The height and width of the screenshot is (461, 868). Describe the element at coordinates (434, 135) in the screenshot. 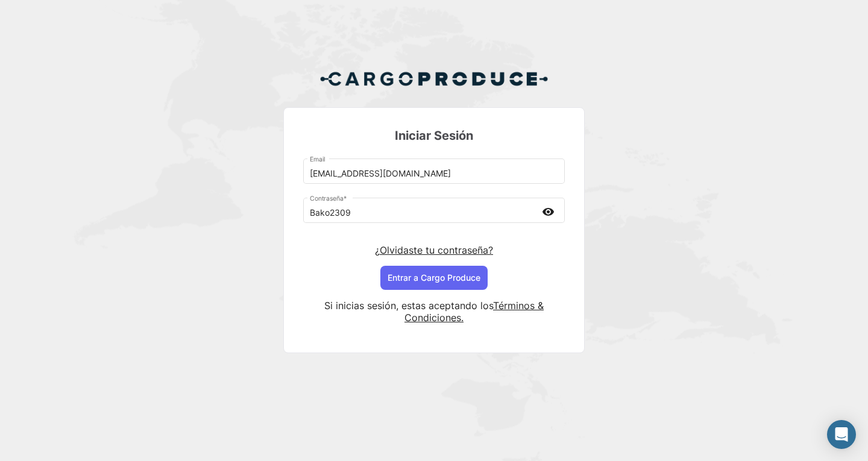

I see `h3: Iniciar Sesión` at that location.